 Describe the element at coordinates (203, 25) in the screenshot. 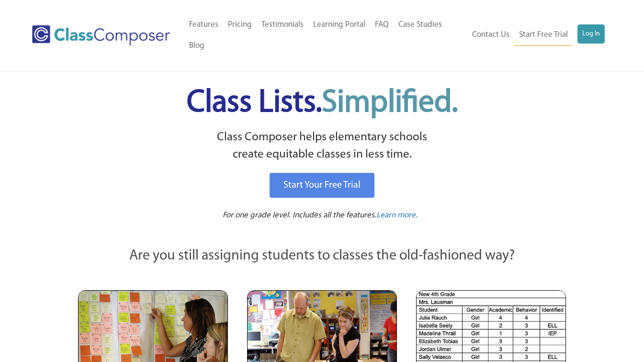

I see `a: Features` at that location.